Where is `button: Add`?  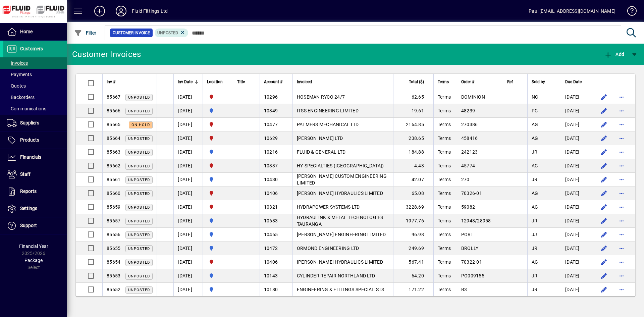 button: Add is located at coordinates (614, 54).